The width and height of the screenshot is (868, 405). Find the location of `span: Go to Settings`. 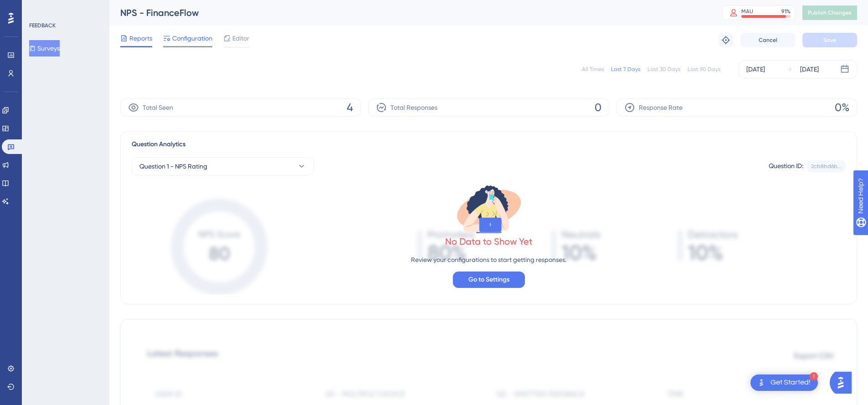

span: Go to Settings is located at coordinates (489, 279).